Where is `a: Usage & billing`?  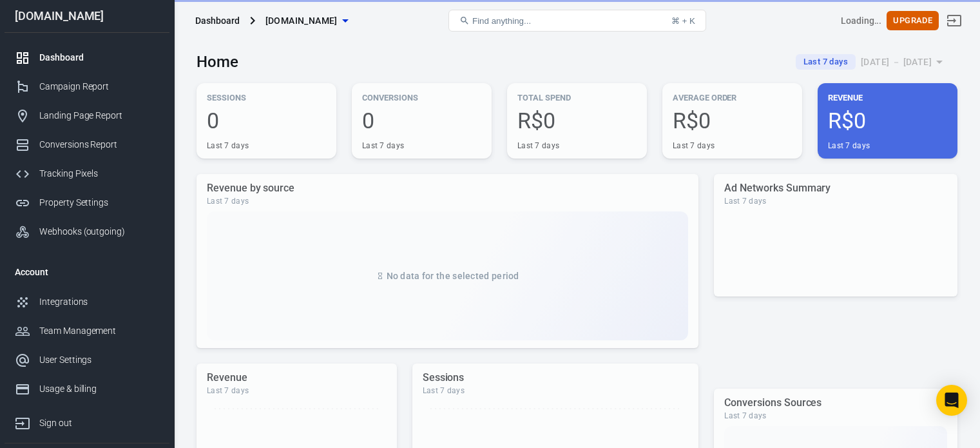 a: Usage & billing is located at coordinates (87, 389).